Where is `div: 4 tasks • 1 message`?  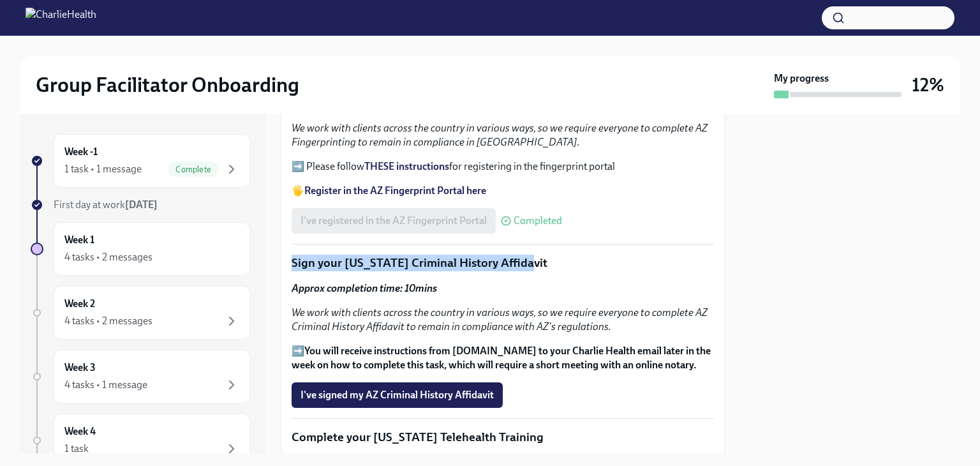 div: 4 tasks • 1 message is located at coordinates (106, 385).